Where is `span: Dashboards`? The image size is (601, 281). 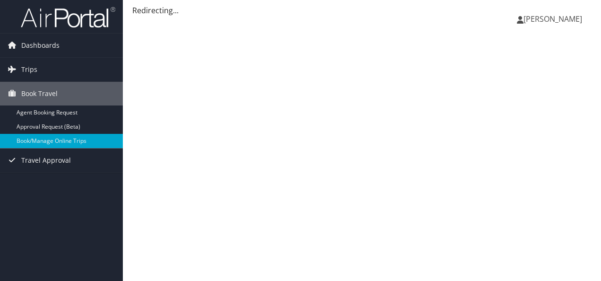 span: Dashboards is located at coordinates (40, 45).